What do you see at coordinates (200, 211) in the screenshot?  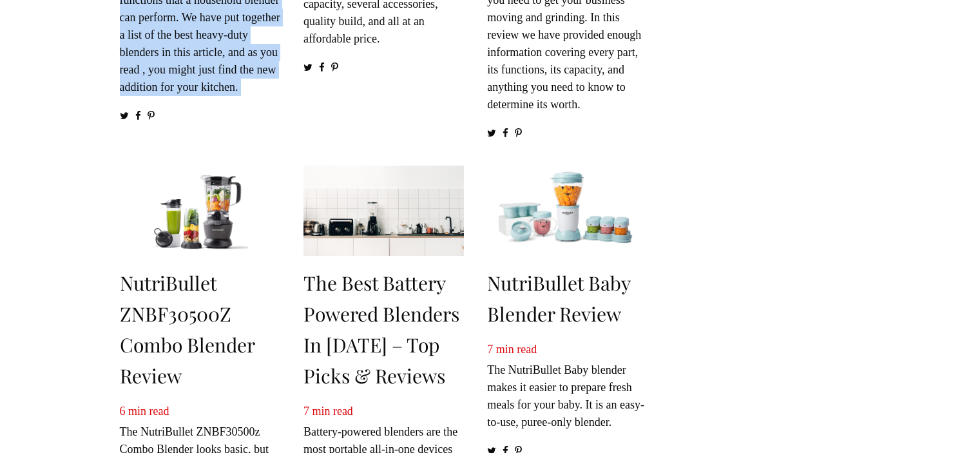 I see `img: NutriBullet ZNBF30500Z Combo Blender Review` at bounding box center [200, 211].